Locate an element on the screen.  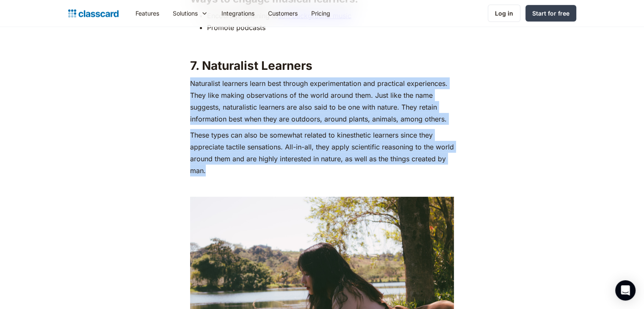
p: Naturalist learners learn best through experimentation and practical experiences. They like makin... is located at coordinates (322, 101).